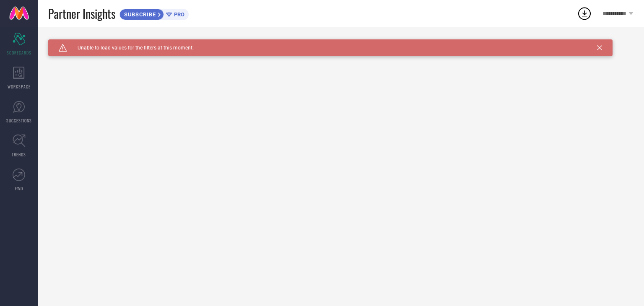 The width and height of the screenshot is (644, 306). What do you see at coordinates (131, 48) in the screenshot?
I see `span: Unable to load values for the filters at this moment.` at bounding box center [131, 48].